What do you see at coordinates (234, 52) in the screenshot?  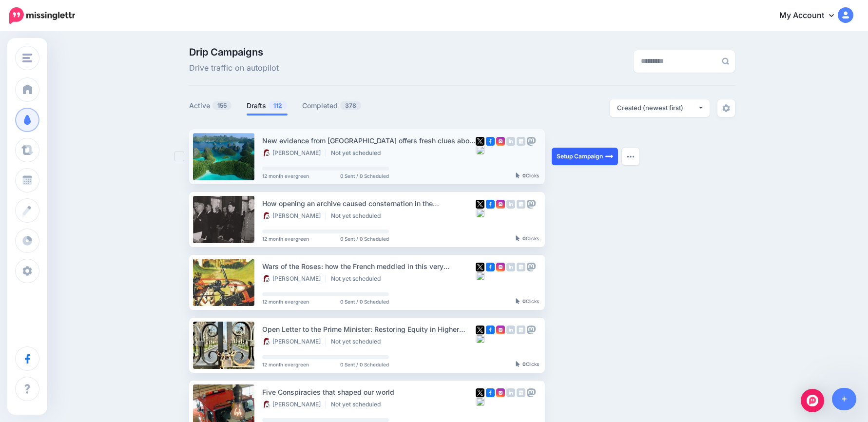 I see `span: Drip Campaigns` at bounding box center [234, 52].